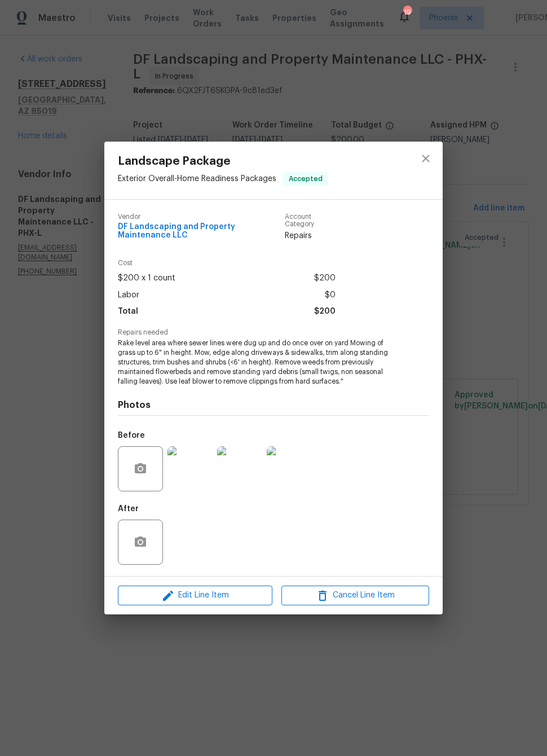 The height and width of the screenshot is (756, 547). I want to click on h5: Before, so click(131, 436).